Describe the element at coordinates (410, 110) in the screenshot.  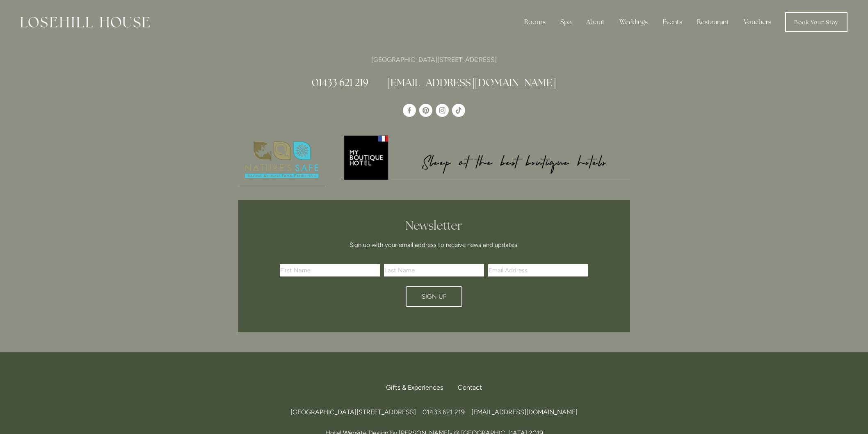
I see `a: Losehill House Hotel & Spa` at that location.